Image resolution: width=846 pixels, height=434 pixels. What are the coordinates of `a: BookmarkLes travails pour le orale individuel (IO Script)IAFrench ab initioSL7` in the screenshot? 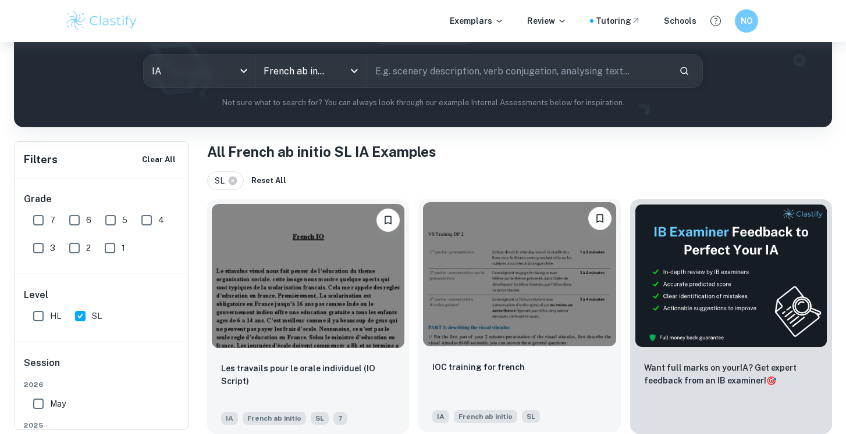 It's located at (308, 317).